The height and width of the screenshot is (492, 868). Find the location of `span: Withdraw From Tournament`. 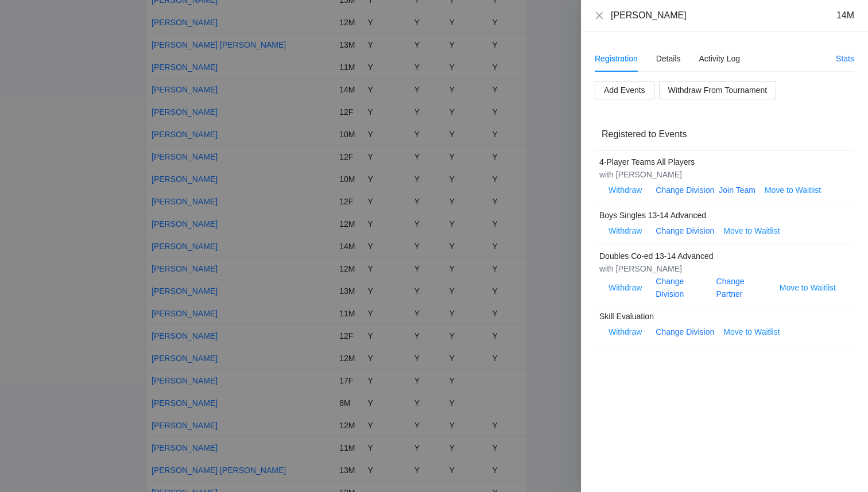

span: Withdraw From Tournament is located at coordinates (718, 90).